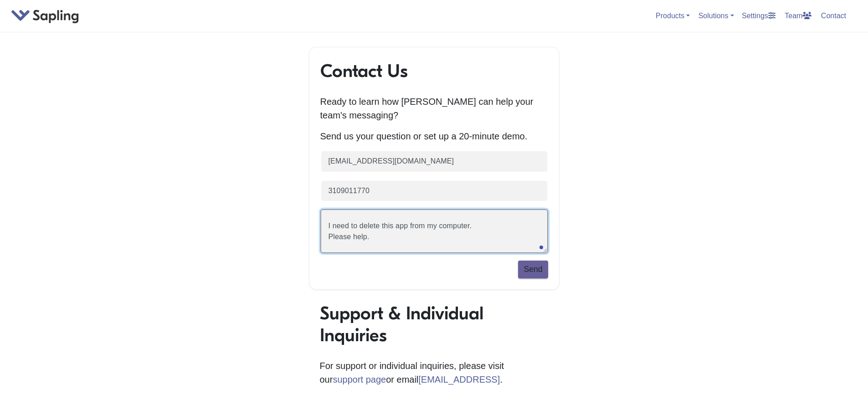 Image resolution: width=868 pixels, height=415 pixels. What do you see at coordinates (533, 270) in the screenshot?
I see `button: Send` at bounding box center [533, 270].